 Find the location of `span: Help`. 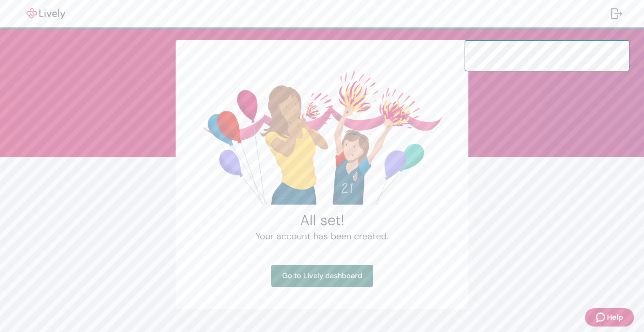

span: Help is located at coordinates (615, 317).